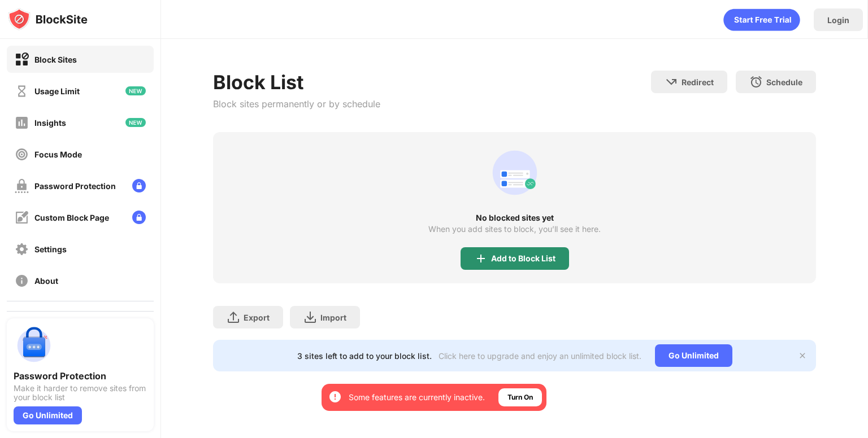  What do you see at coordinates (784, 82) in the screenshot?
I see `div: Schedule` at bounding box center [784, 82].